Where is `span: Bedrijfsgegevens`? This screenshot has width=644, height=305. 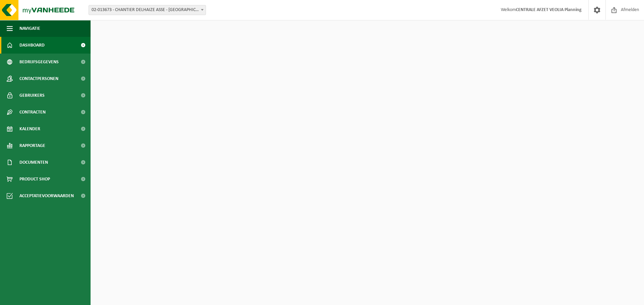 span: Bedrijfsgegevens is located at coordinates (39, 62).